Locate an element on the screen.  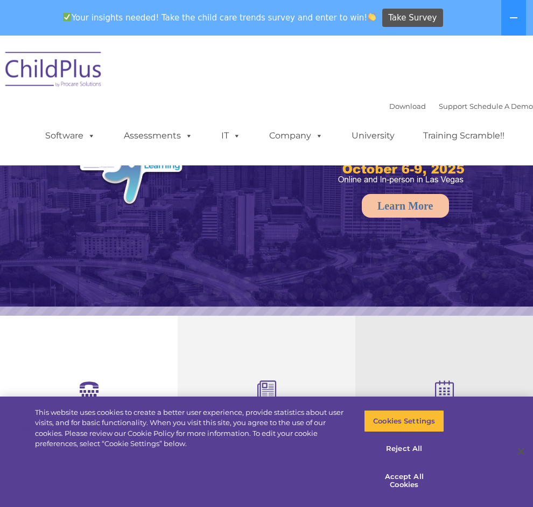
a: Learn More is located at coordinates (406, 206).